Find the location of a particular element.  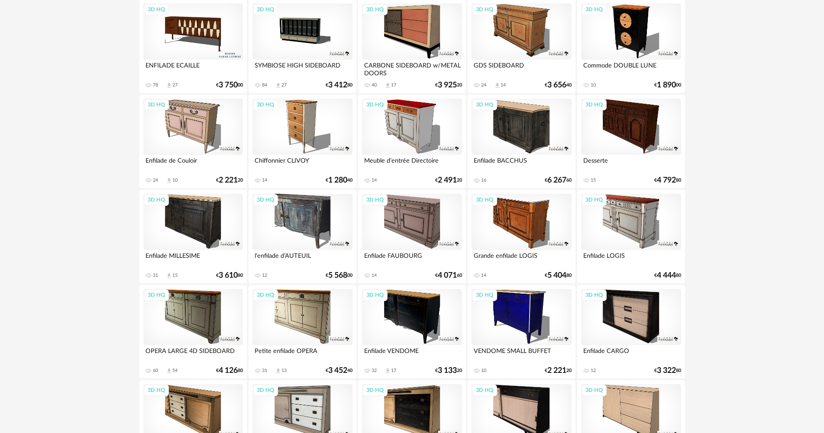

span: 2 221 is located at coordinates (557, 371).